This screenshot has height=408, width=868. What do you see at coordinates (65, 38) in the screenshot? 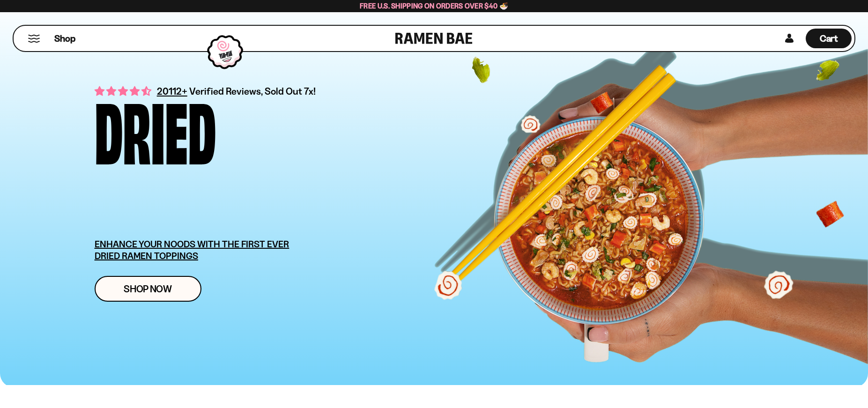
I see `a: Shop` at bounding box center [65, 38].